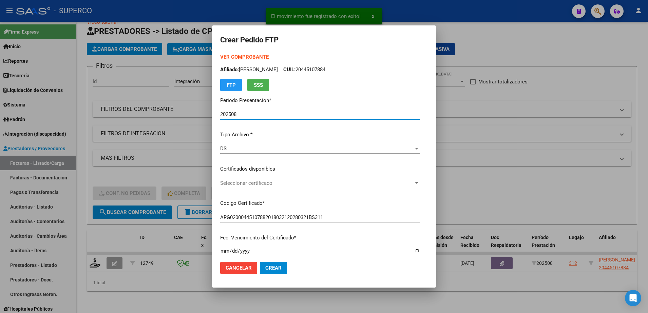 This screenshot has height=313, width=648. I want to click on a: VER COMPROBANTE, so click(244, 57).